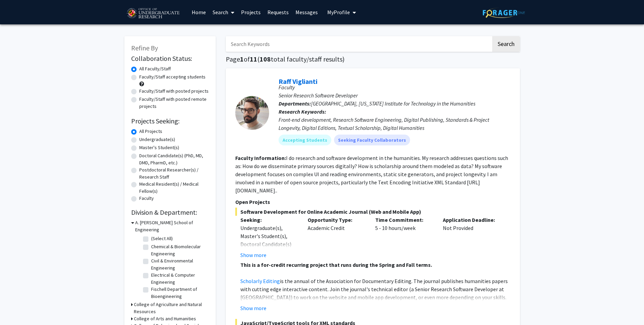 Image resolution: width=644 pixels, height=325 pixels. What do you see at coordinates (336, 220) in the screenshot?
I see `p: Opportunity Type:` at bounding box center [336, 220].